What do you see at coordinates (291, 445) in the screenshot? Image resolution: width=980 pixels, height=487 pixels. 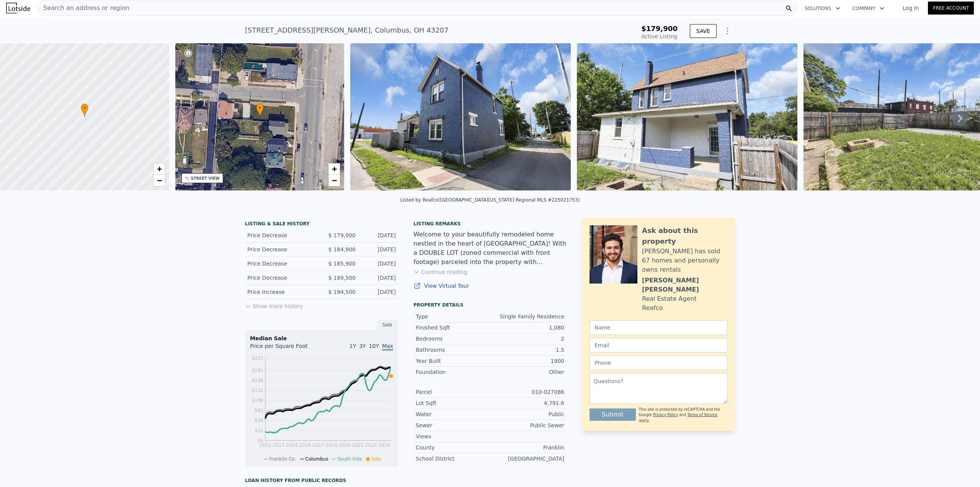 I see `tspan: 2014` at bounding box center [291, 445].